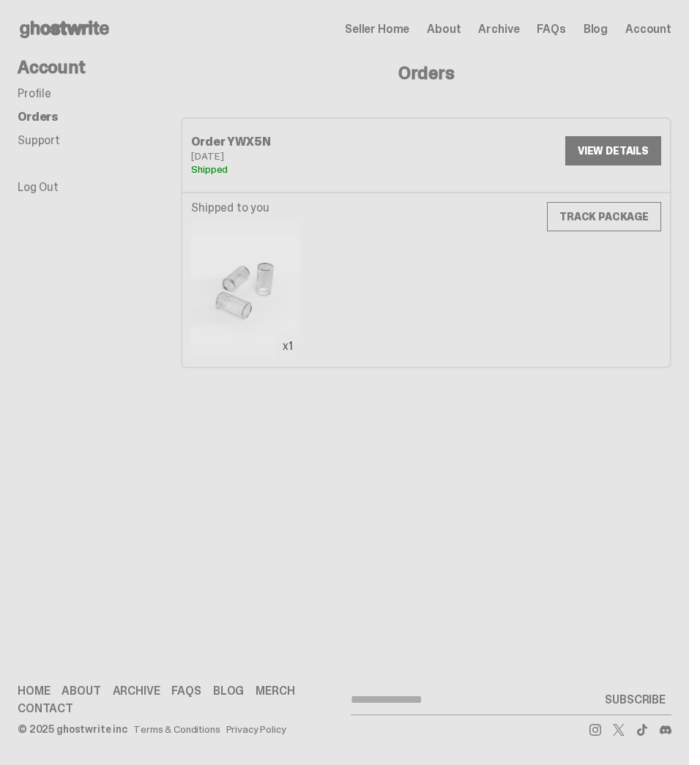 This screenshot has width=700, height=765. Describe the element at coordinates (443, 29) in the screenshot. I see `span: About` at that location.